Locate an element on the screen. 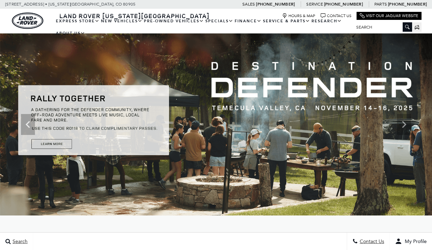  nav: Main Navigation is located at coordinates (203, 27).